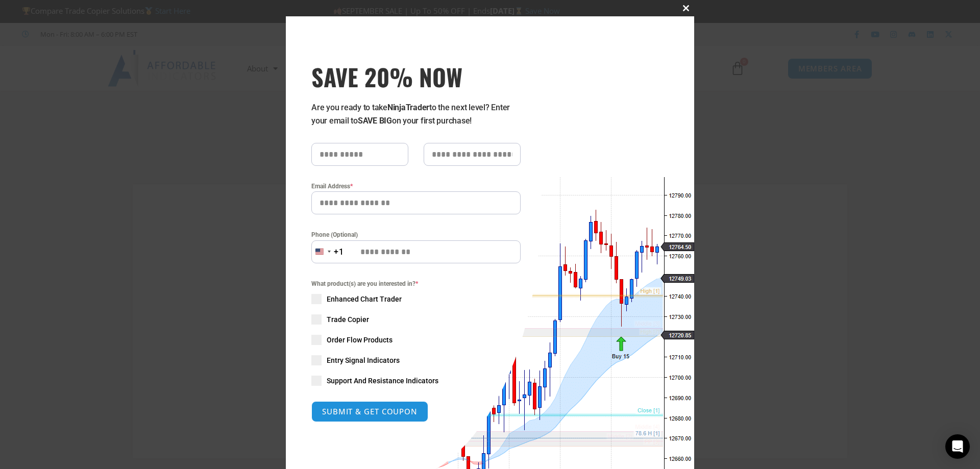 This screenshot has height=469, width=980. I want to click on span: Enhanced Chart Trader, so click(364, 299).